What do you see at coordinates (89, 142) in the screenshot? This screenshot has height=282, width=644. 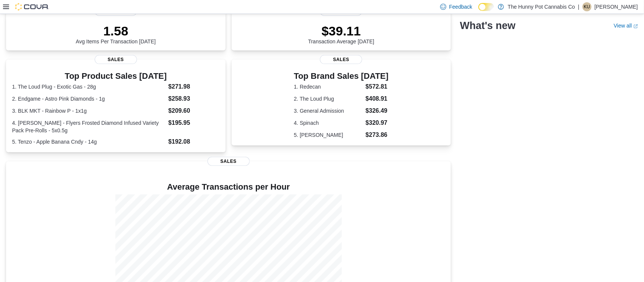 I see `dt: 5. Tenzo - Apple Banana Cndy - 14g` at bounding box center [89, 142].